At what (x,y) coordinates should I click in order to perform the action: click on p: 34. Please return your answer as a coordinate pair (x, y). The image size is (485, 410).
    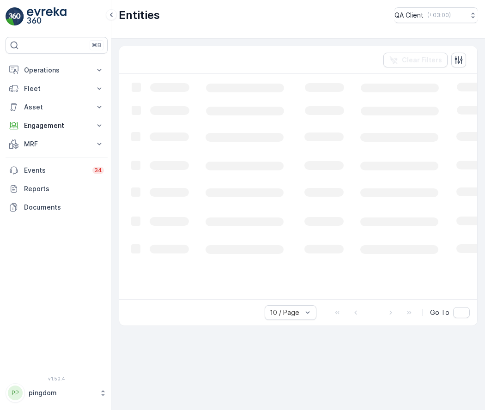
    Looking at the image, I should click on (98, 170).